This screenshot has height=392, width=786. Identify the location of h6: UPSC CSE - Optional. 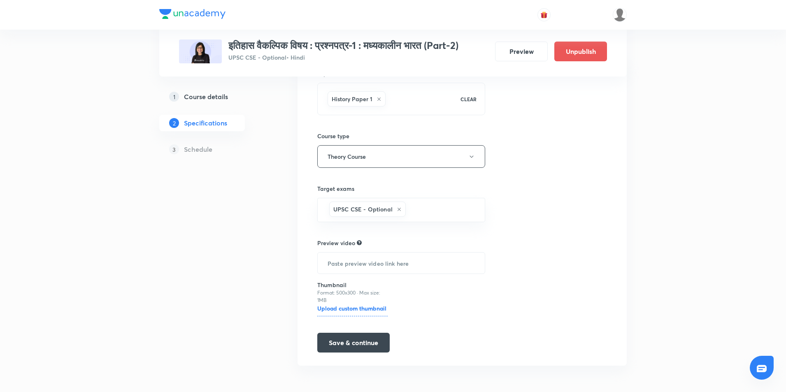
(363, 209).